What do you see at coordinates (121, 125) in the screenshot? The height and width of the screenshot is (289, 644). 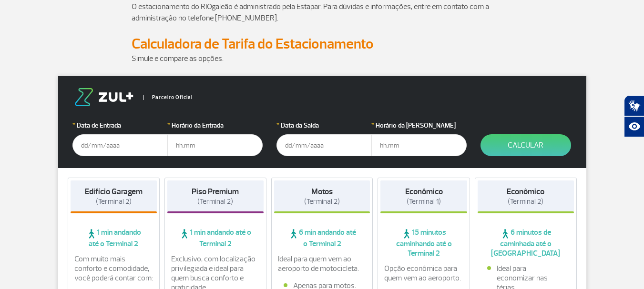 I see `label: Data de Entrada` at bounding box center [121, 125].